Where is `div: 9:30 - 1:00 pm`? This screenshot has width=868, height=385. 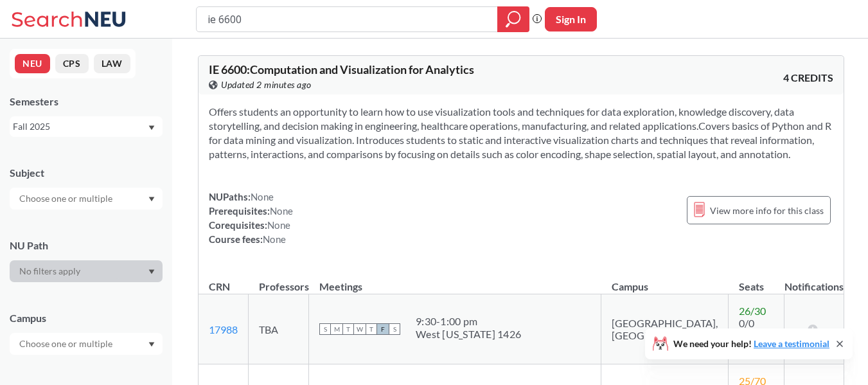 div: 9:30 - 1:00 pm is located at coordinates (468, 321).